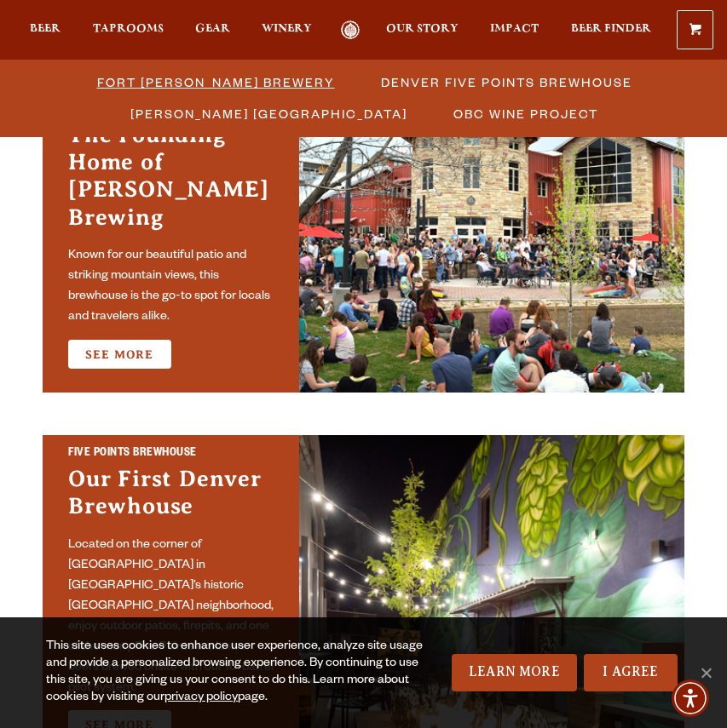 This screenshot has width=727, height=728. Describe the element at coordinates (170, 287) in the screenshot. I see `p: Known for our beautiful patio and striking mountain views, this brewhouse is the go-to spot for l...` at that location.